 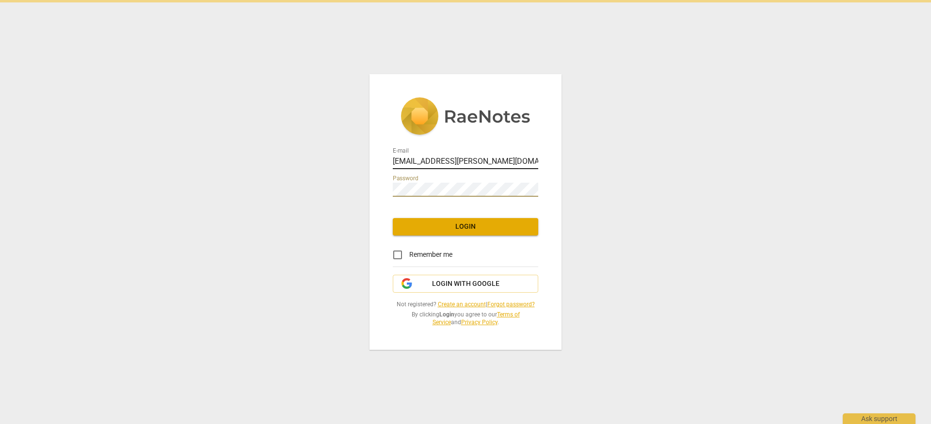 I want to click on span: Not registered? |, so click(x=466, y=305).